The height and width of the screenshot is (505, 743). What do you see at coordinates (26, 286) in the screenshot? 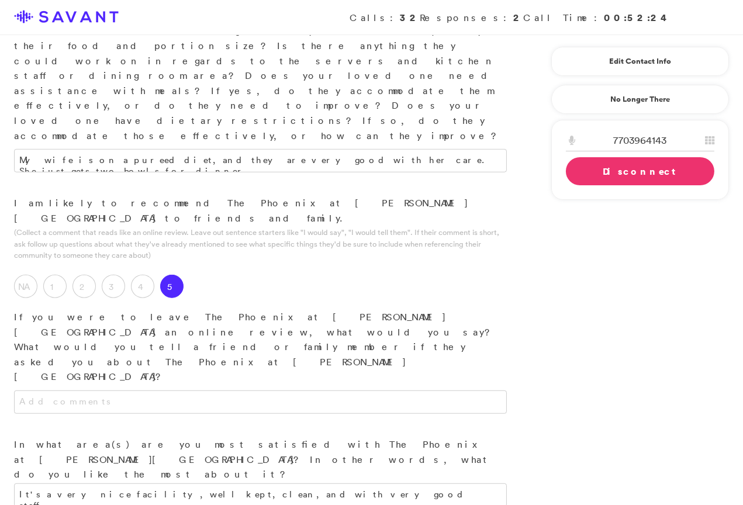
I see `label: NA` at bounding box center [26, 286].